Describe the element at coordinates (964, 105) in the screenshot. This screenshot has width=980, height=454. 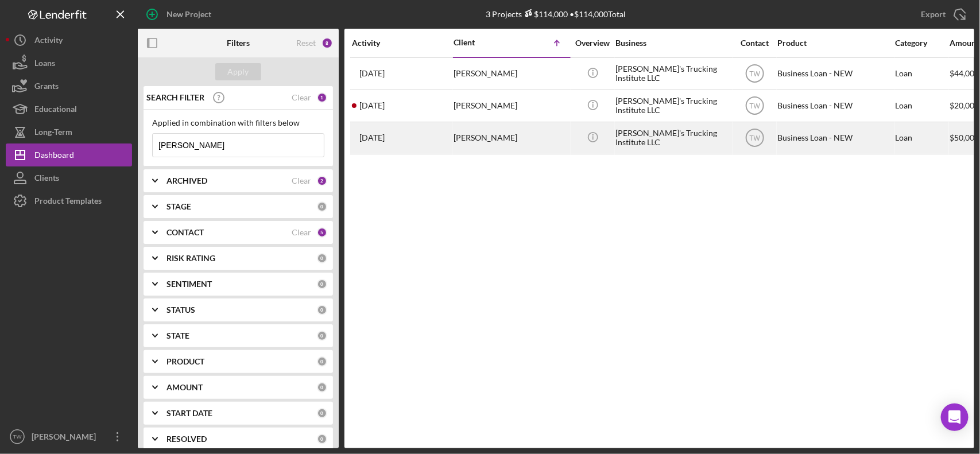
I see `span: $20,000` at that location.